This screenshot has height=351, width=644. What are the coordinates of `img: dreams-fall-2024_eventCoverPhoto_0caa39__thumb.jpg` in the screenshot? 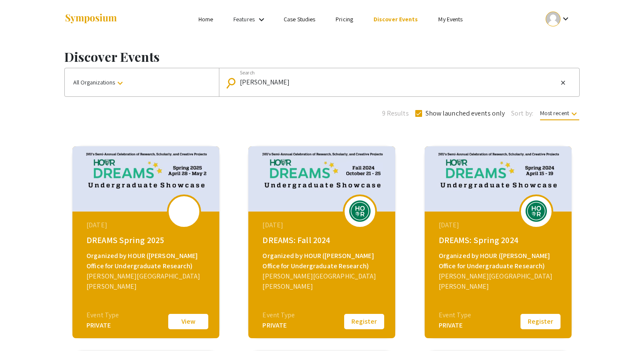 It's located at (322, 179).